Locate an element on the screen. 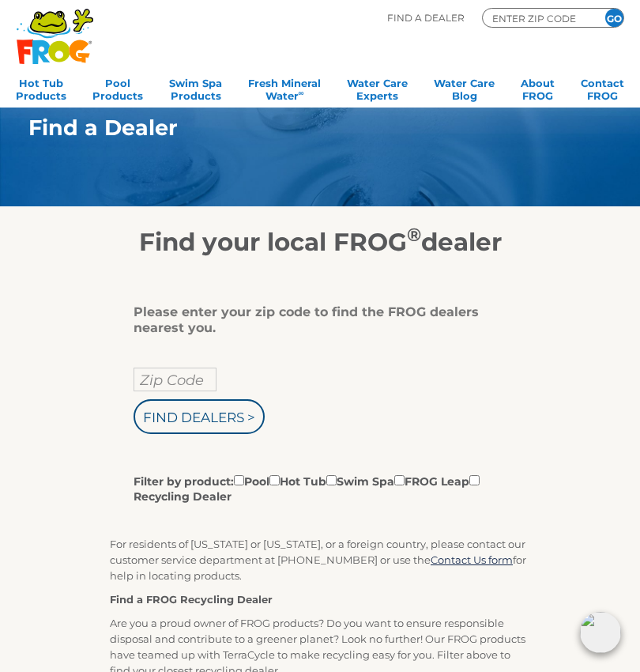 The width and height of the screenshot is (640, 672). h1: Find a Dealer is located at coordinates (300, 127).